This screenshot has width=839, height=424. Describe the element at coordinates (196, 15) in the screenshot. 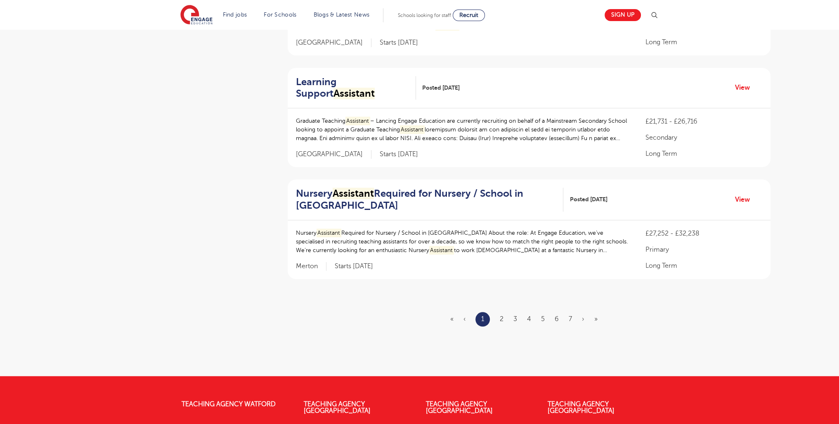

I see `img: Engage Education` at that location.